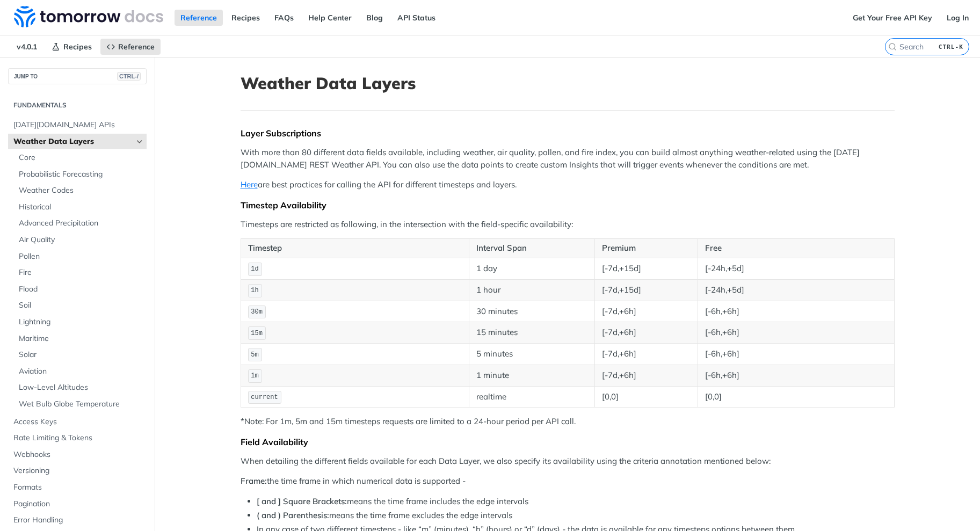 This screenshot has height=531, width=980. What do you see at coordinates (81, 207) in the screenshot?
I see `span: Historical` at bounding box center [81, 207].